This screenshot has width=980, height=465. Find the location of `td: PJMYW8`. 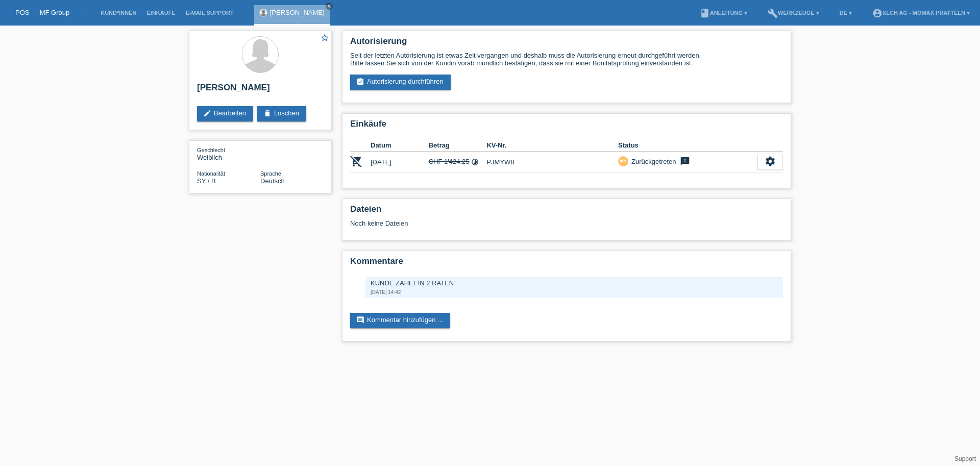

td: PJMYW8 is located at coordinates (553, 162).